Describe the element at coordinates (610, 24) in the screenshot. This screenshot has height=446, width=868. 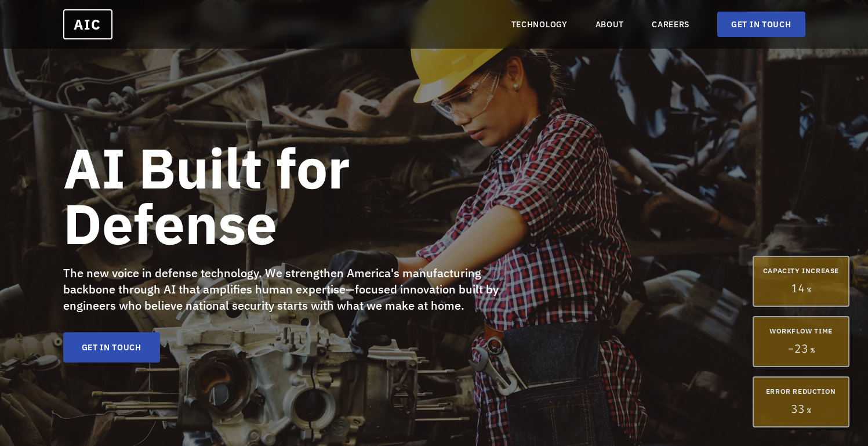
I see `a: ABOUT` at that location.